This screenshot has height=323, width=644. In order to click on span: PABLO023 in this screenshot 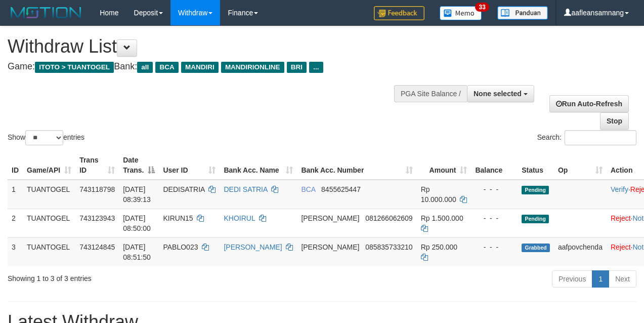, I will do `click(180, 247)`.